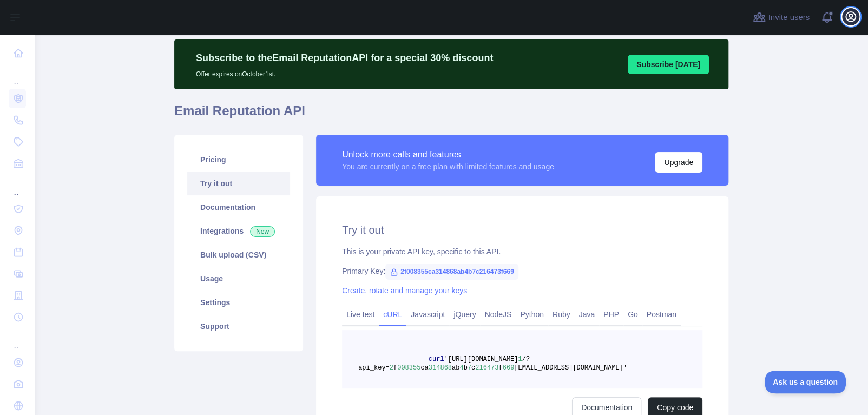 This screenshot has height=415, width=868. I want to click on a: jQuery, so click(464, 314).